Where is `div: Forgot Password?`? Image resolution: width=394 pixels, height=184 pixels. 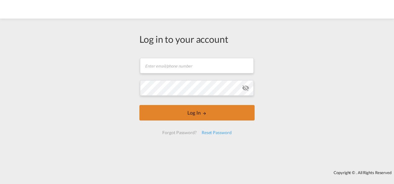
div: Forgot Password? is located at coordinates (179, 133).